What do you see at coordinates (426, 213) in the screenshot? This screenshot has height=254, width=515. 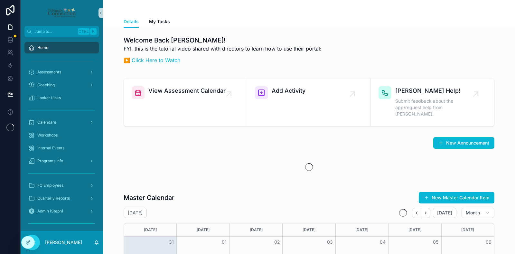 I see `button: Next` at bounding box center [426, 213].